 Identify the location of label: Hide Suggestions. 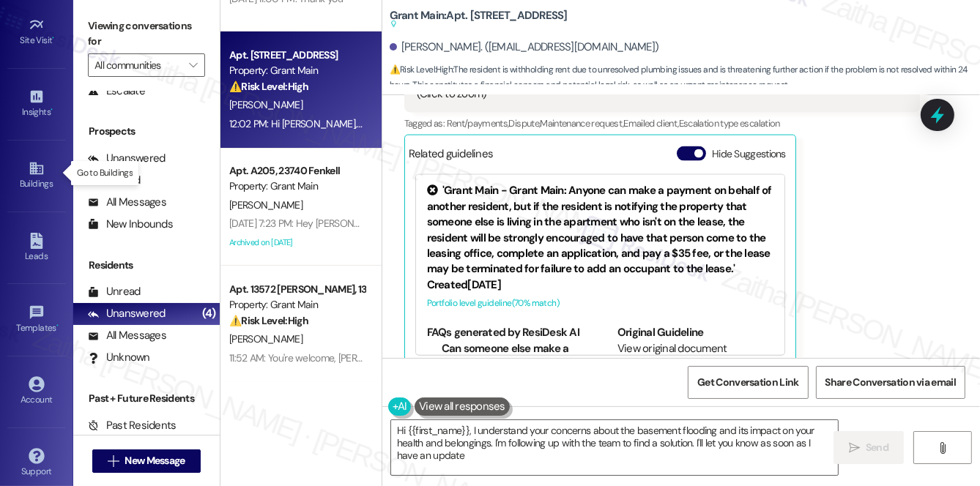
(748, 153).